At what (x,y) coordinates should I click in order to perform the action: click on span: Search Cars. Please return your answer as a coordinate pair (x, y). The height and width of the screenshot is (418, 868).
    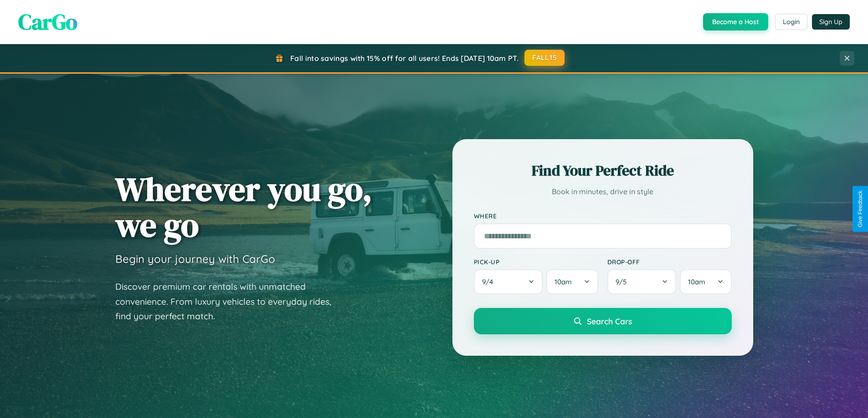
    Looking at the image, I should click on (609, 321).